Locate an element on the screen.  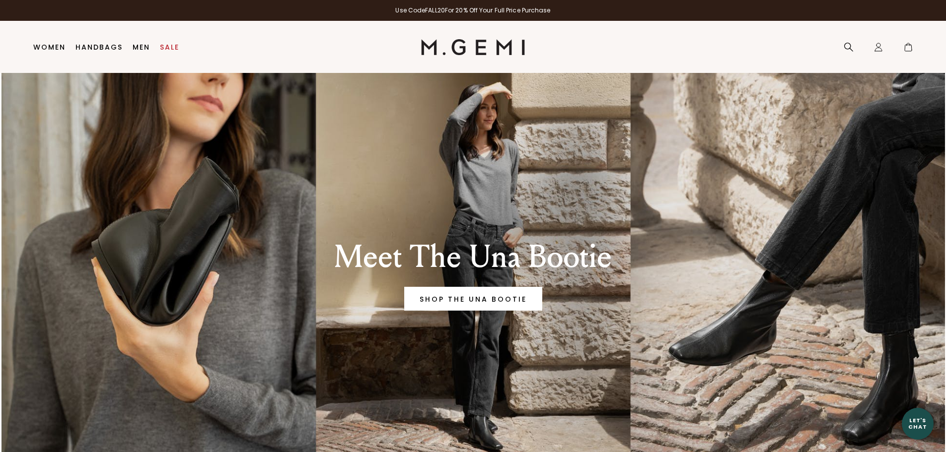
a: Sale is located at coordinates (169, 47).